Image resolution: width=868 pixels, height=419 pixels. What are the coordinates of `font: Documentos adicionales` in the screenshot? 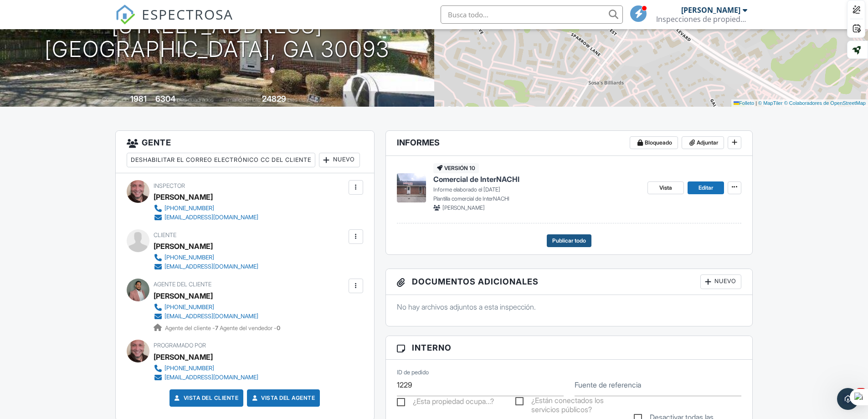 It's located at (475, 281).